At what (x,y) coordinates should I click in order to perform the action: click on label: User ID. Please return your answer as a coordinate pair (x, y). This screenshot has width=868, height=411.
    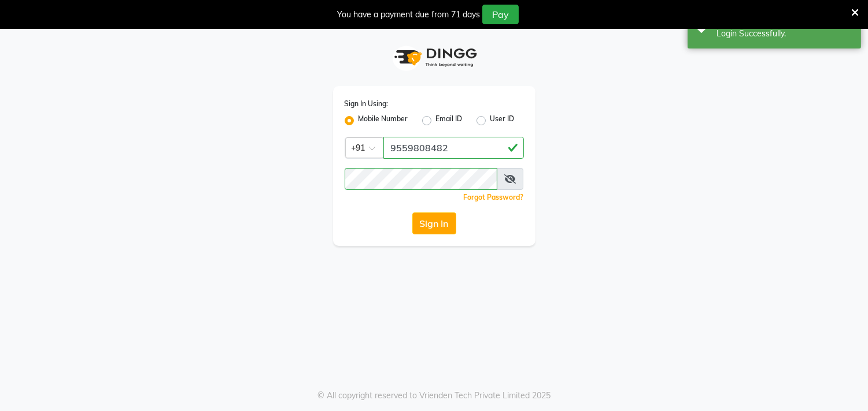
    Looking at the image, I should click on (502, 121).